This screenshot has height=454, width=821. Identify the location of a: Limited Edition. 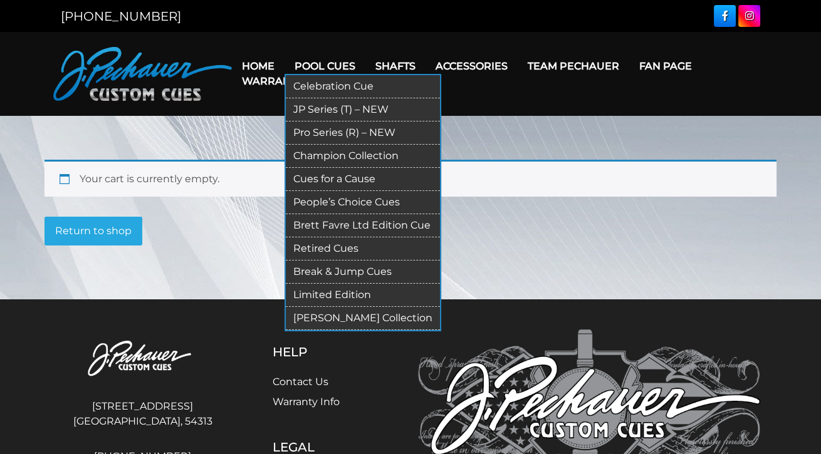
(363, 295).